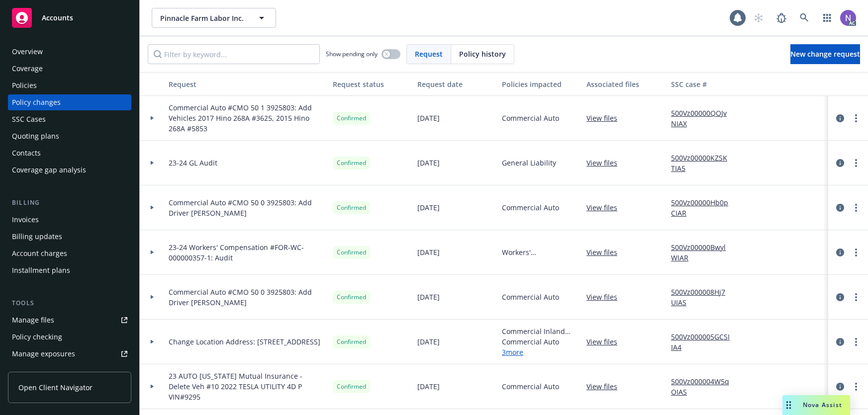  I want to click on input: Filter by keyword..., so click(234, 54).